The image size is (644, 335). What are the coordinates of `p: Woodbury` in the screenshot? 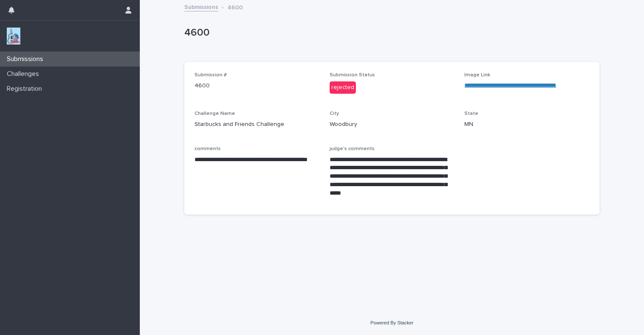 It's located at (392, 124).